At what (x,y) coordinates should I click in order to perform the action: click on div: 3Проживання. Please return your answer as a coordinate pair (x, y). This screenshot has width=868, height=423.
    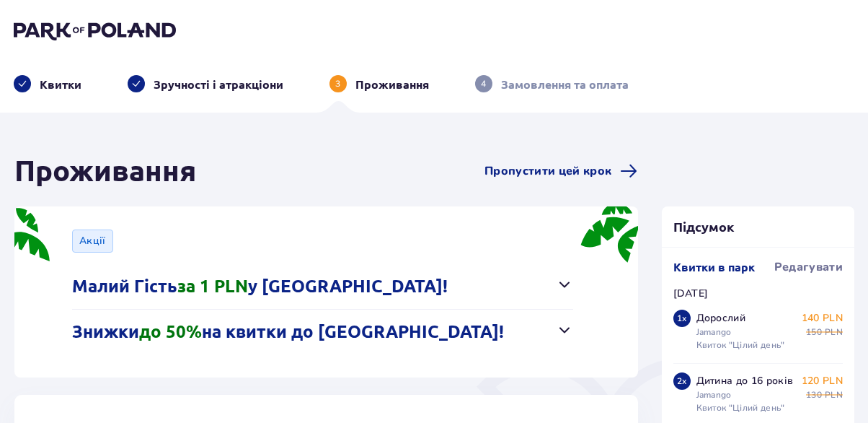
    Looking at the image, I should click on (379, 84).